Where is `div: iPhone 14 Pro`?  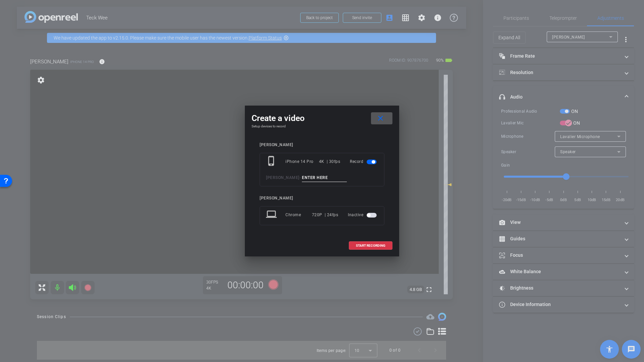
div: iPhone 14 Pro is located at coordinates (302, 161).